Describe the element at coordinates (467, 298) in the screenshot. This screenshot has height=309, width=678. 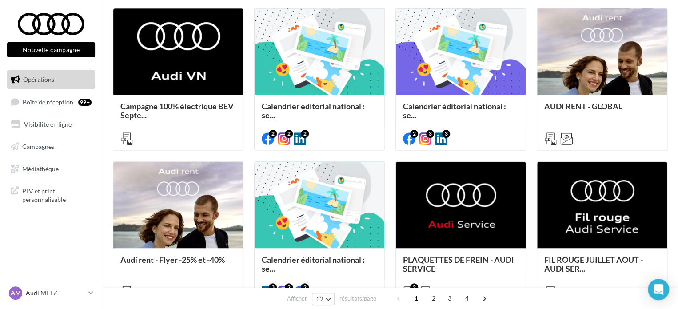
I see `span: 4` at that location.